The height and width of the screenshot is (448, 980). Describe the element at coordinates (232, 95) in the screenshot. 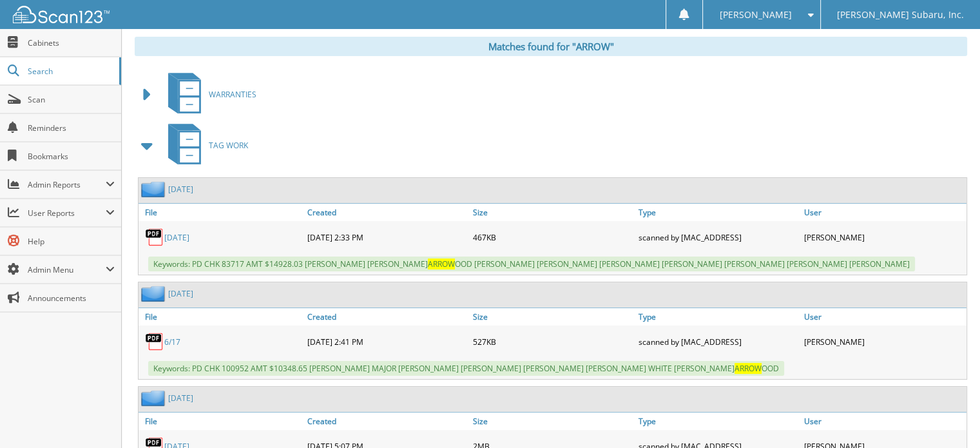

I see `span: WARRANTIES` at that location.